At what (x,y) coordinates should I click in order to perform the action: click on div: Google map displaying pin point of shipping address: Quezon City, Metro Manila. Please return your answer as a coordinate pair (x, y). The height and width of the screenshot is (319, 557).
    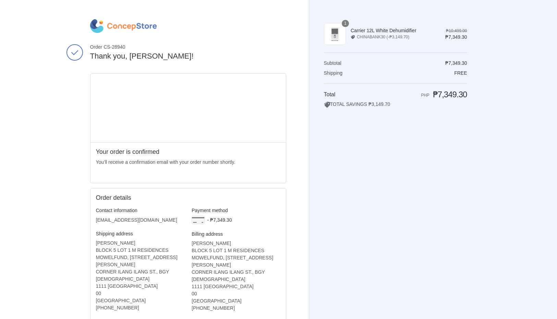
    Looking at the image, I should click on (188, 108).